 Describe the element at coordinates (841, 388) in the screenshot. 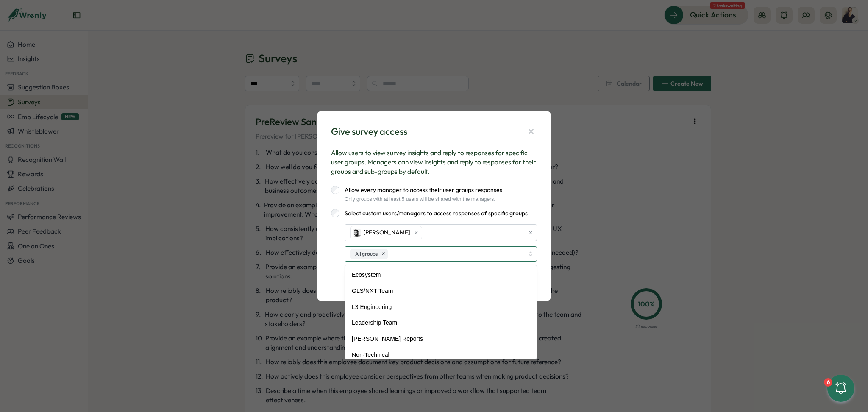

I see `button: 6` at that location.